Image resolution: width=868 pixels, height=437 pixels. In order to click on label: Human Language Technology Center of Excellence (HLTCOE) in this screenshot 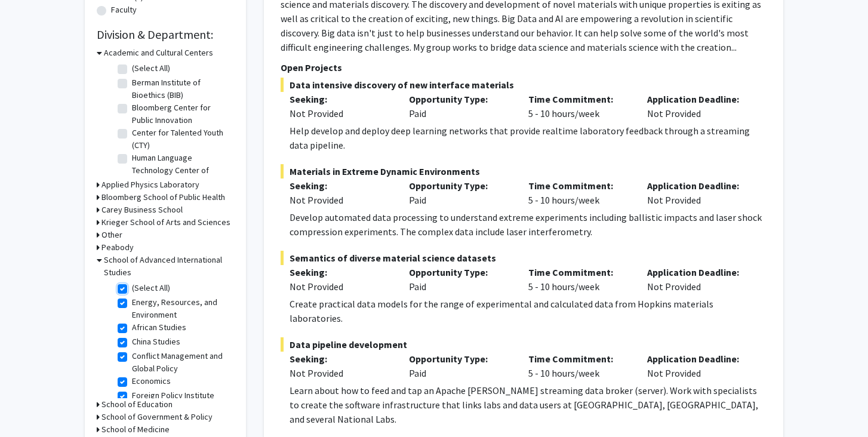, I will do `click(182, 170)`.